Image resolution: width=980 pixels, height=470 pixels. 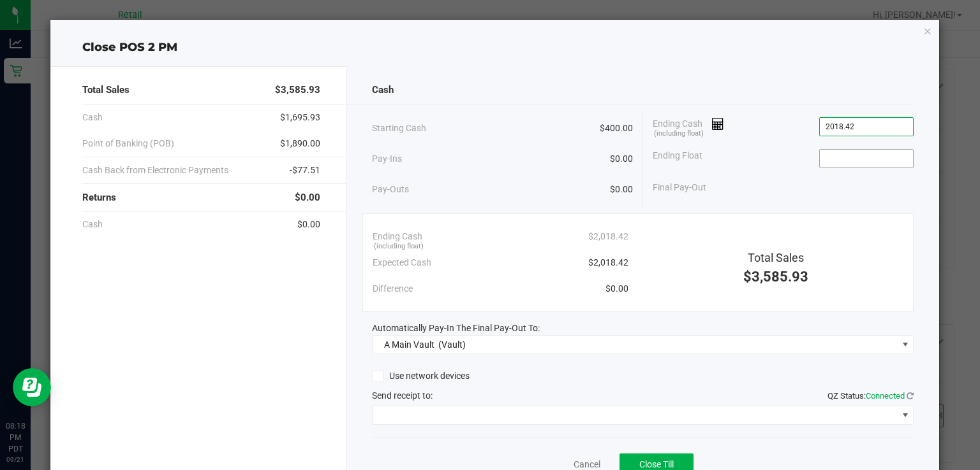 I want to click on div: Close POS 2 PM, so click(x=495, y=47).